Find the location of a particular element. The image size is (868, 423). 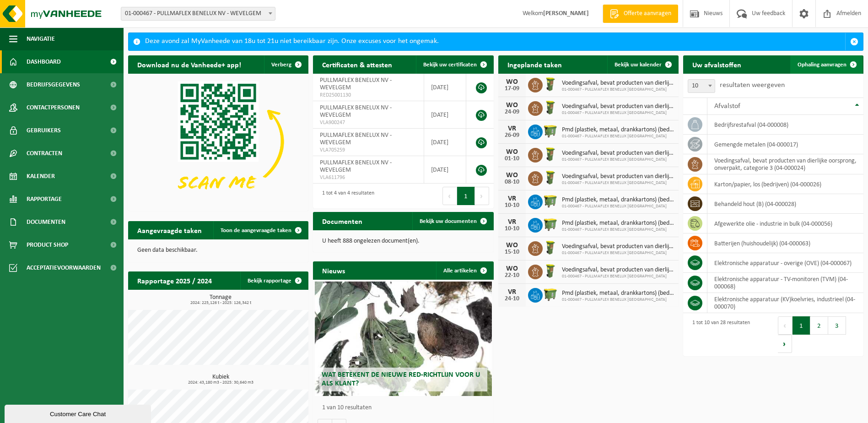

span: Bedrijfsgegevens is located at coordinates (53, 85).